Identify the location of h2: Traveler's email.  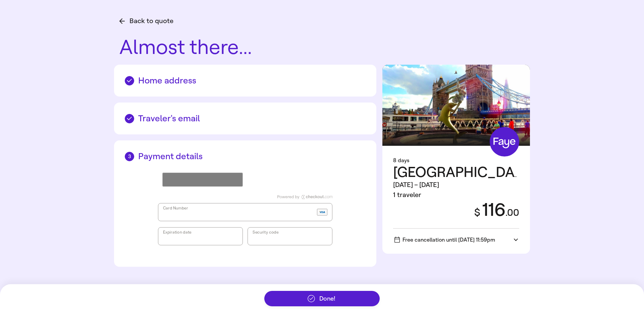
(245, 119).